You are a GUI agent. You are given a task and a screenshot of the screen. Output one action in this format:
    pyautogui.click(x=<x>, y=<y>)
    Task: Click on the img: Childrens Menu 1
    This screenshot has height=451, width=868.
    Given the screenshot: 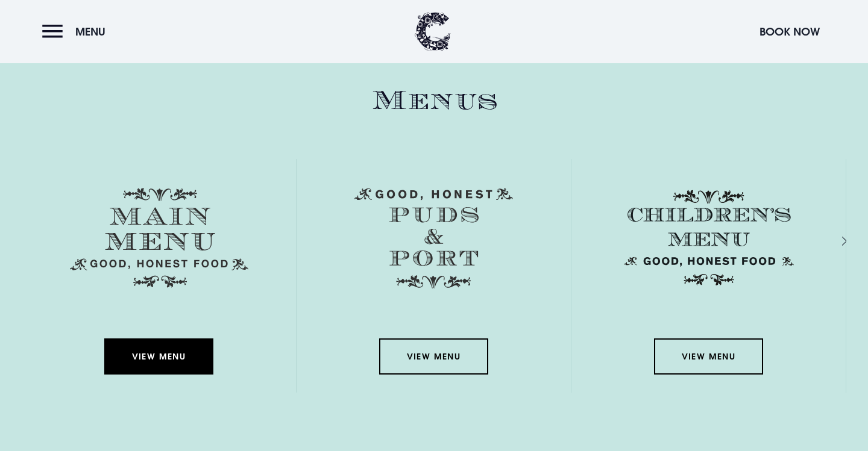 What is the action you would take?
    pyautogui.click(x=709, y=238)
    